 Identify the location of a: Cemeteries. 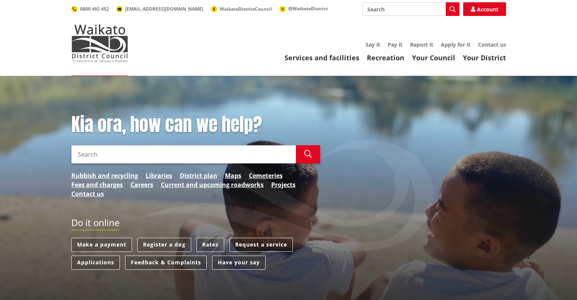
(266, 176).